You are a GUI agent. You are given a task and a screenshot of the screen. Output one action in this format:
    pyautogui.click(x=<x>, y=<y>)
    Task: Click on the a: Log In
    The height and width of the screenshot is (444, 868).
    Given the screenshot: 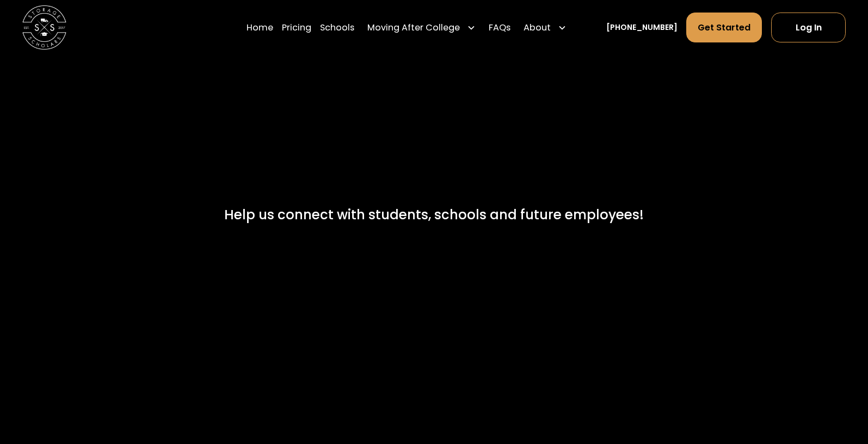 What is the action you would take?
    pyautogui.click(x=808, y=27)
    